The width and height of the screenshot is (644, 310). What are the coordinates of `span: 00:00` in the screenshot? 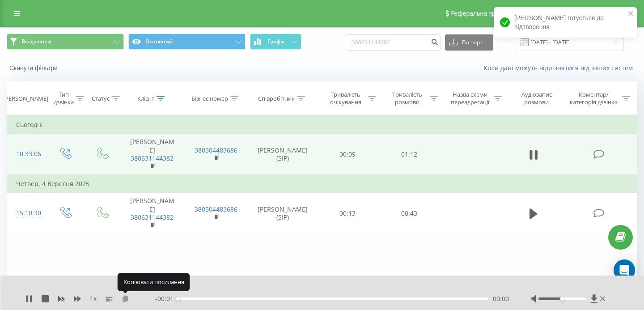 It's located at (501, 299).